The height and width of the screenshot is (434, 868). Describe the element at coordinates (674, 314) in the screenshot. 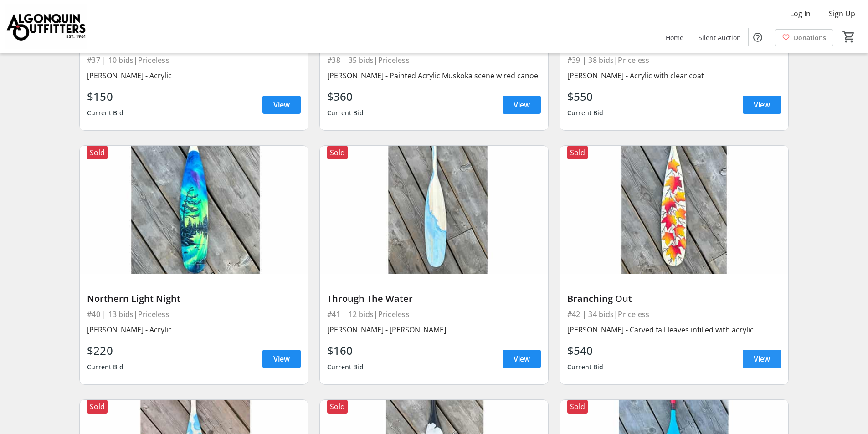

I see `div: #42 | 34 bids | Priceless` at that location.